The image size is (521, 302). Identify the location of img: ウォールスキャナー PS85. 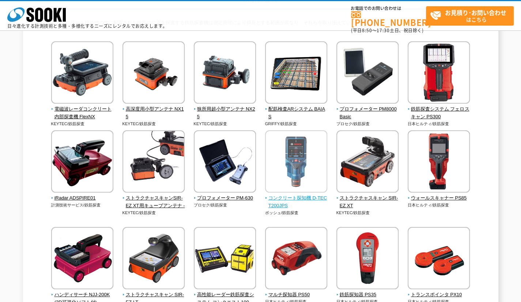
(439, 162).